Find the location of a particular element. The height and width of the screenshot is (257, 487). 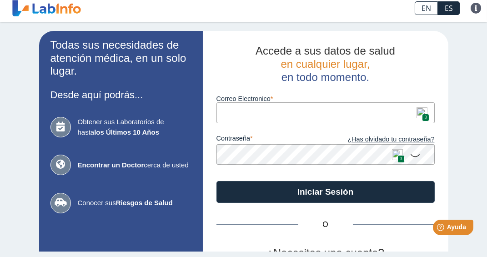

span: Conocer sus is located at coordinates (135, 203).